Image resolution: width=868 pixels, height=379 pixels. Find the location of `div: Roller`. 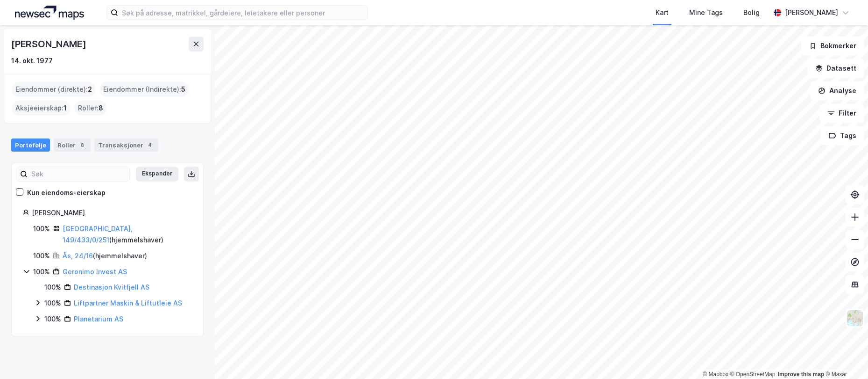

div: Roller is located at coordinates (72, 145).